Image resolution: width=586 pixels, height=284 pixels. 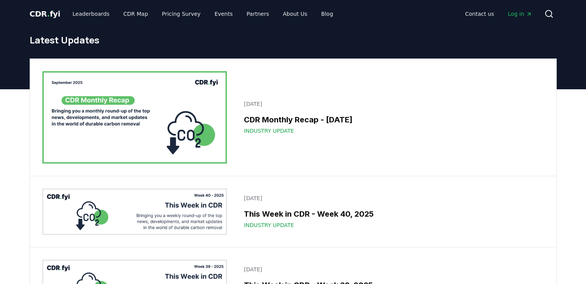 I want to click on span: CDR fyi, so click(x=45, y=14).